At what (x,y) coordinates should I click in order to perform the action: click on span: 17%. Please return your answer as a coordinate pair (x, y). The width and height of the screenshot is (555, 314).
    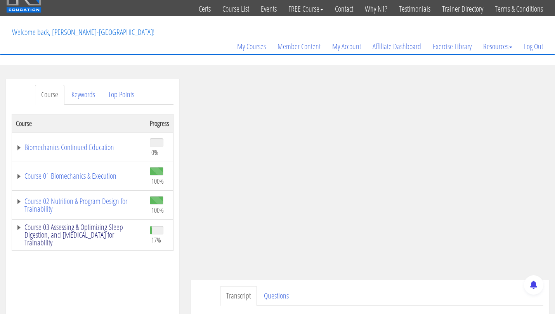
    Looking at the image, I should click on (156, 240).